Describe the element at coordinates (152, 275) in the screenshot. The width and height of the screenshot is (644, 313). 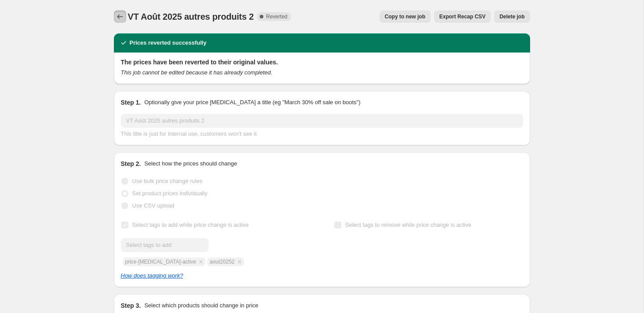
I see `i: How does tagging work?` at that location.